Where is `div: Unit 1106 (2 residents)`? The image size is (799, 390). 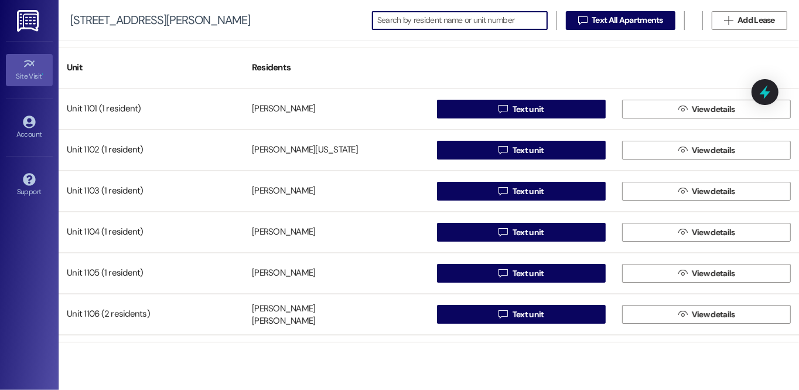
div: Unit 1106 (2 residents) is located at coordinates (151, 314).